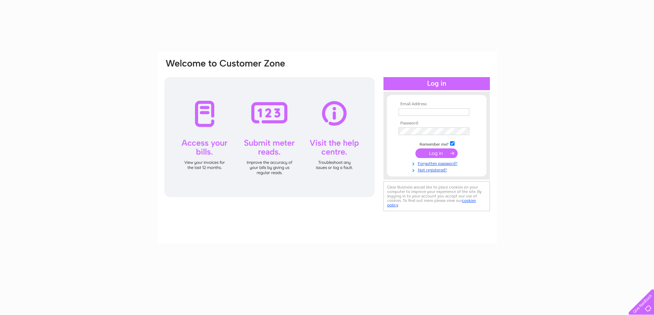  What do you see at coordinates (437, 170) in the screenshot?
I see `a: Not registered?` at bounding box center [437, 170].